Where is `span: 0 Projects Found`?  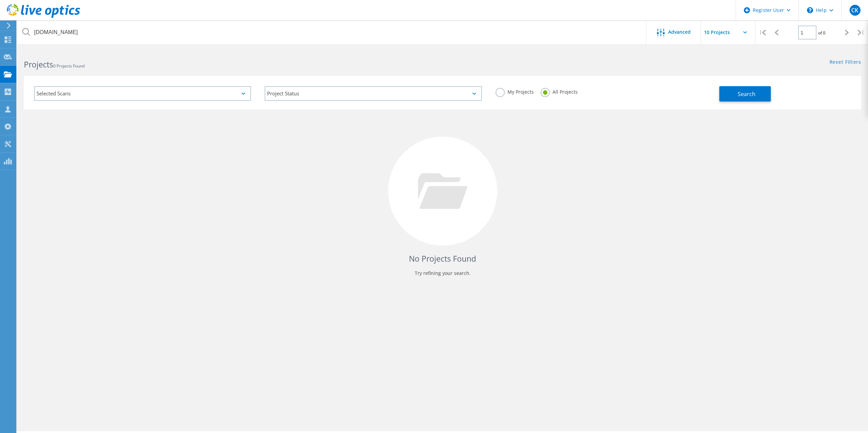 span: 0 Projects Found is located at coordinates (69, 66).